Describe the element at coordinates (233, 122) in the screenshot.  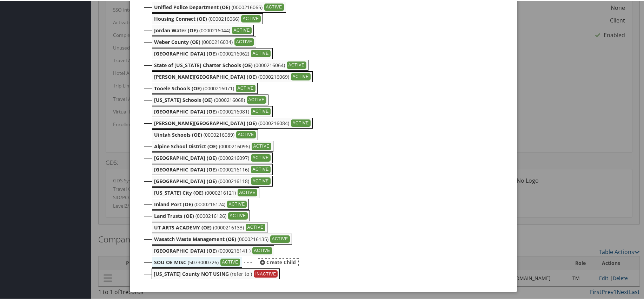
I see `div: (0000216084)` at that location.